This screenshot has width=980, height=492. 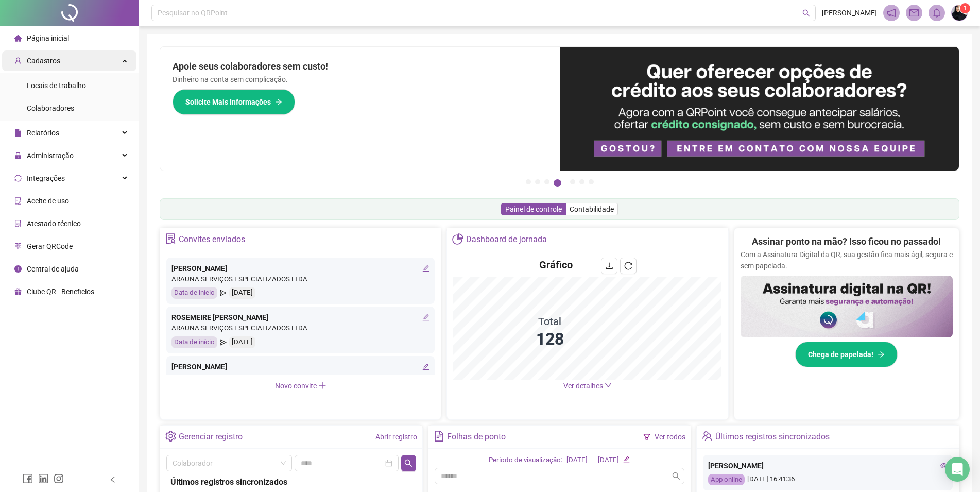 What do you see at coordinates (360, 66) in the screenshot?
I see `h2: Apoie seus colaboradores sem custo!` at bounding box center [360, 66].